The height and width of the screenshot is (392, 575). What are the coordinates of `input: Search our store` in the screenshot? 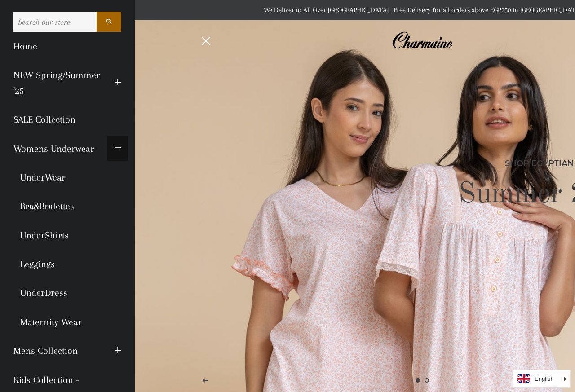 It's located at (55, 22).